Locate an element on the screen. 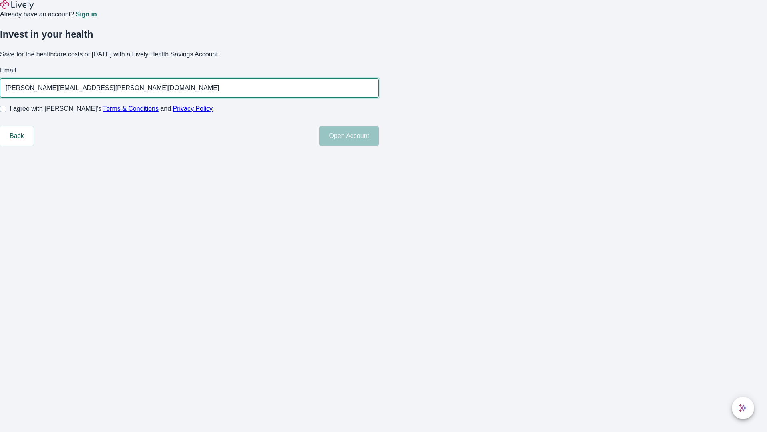  button: chat is located at coordinates (743, 408).